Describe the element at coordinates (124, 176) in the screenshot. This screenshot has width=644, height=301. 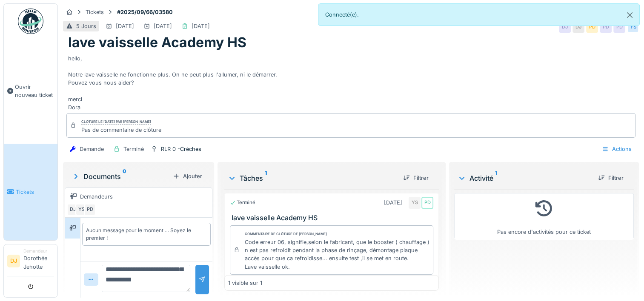
I see `sup: 0` at that location.